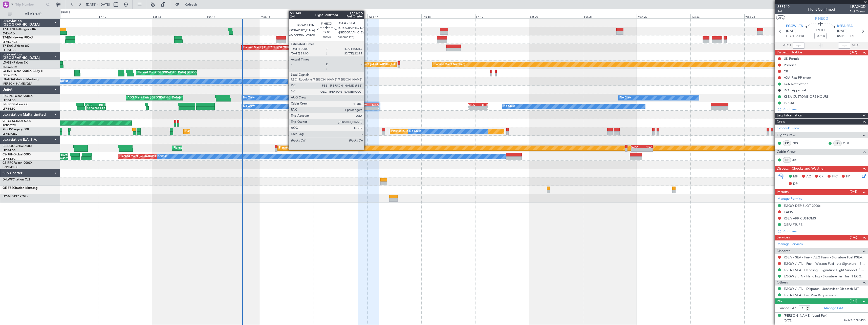  Describe the element at coordinates (787, 308) in the screenshot. I see `label: Planned PAX` at that location.